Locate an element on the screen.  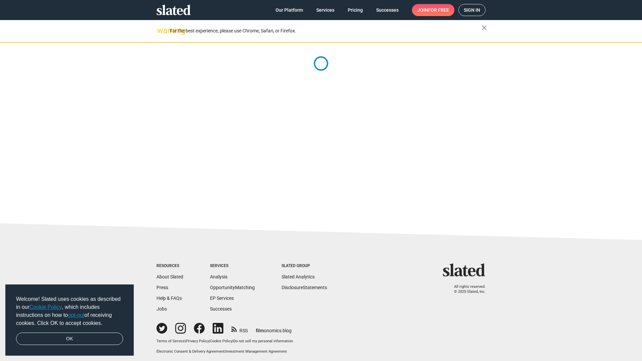
a: Pricing is located at coordinates (355, 10).